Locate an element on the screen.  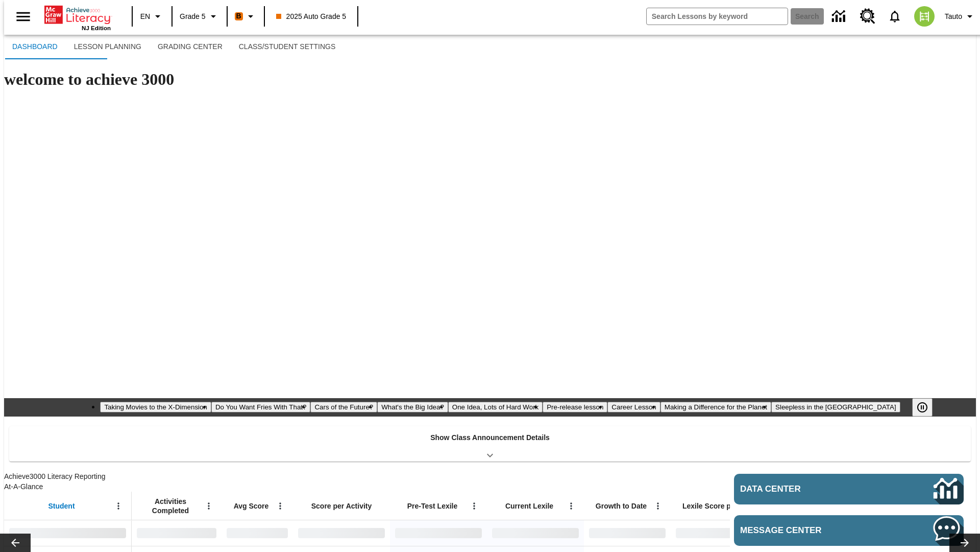
span: Lesson Planning is located at coordinates (108, 47).